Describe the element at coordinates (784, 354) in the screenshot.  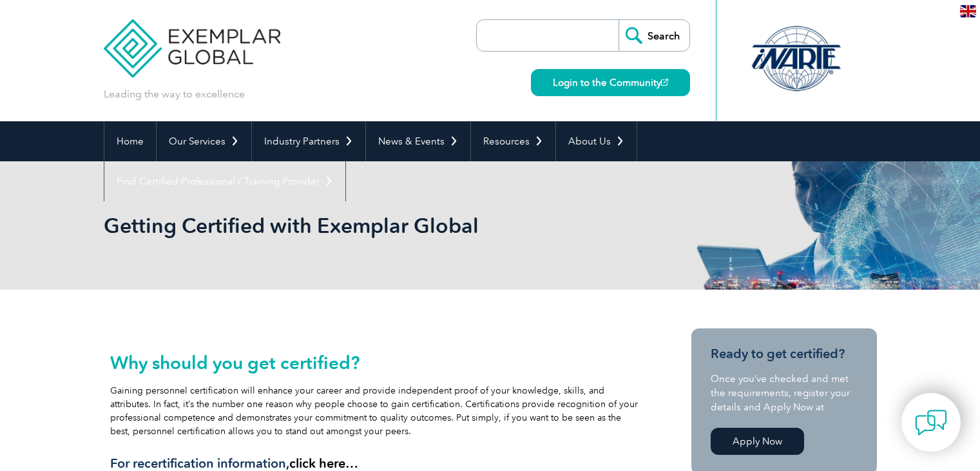
I see `h3: Ready to get certified?` at that location.